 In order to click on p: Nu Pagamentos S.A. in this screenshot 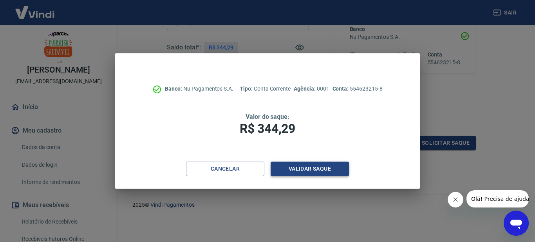, I will do `click(199, 89)`.